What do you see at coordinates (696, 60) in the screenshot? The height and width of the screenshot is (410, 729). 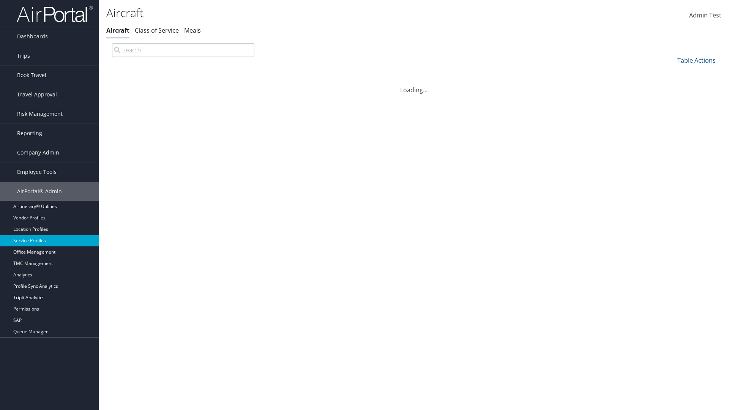 I see `a: Table Actions` at bounding box center [696, 60].